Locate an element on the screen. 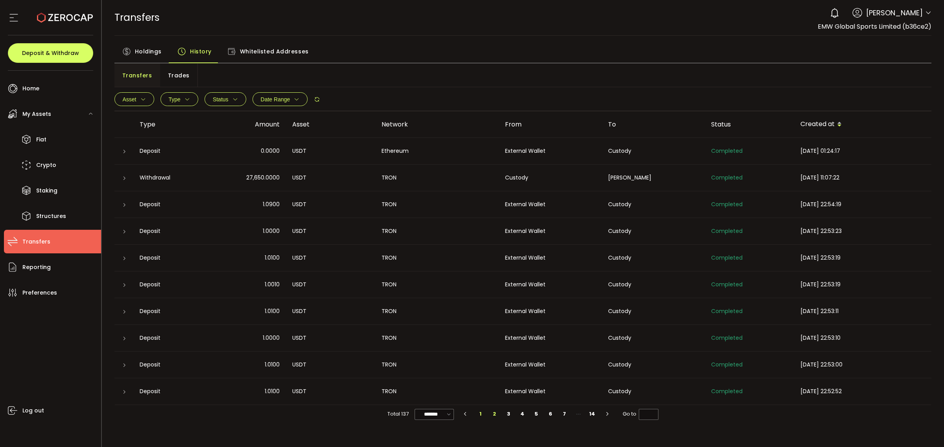  span: Total 137 is located at coordinates (398, 414).